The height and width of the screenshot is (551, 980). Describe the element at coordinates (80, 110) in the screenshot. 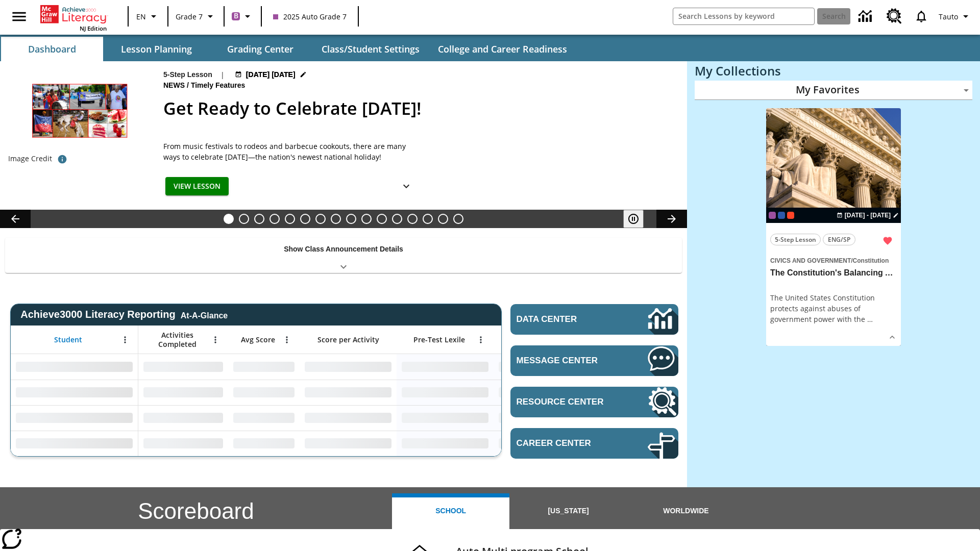

I see `img: Photos of red foods and of people celebrating Juneteenth at parades, Opal's Walk, and at a rodeo.` at that location.